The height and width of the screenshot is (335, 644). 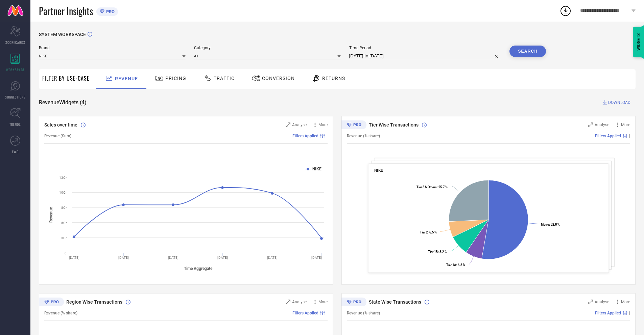 What do you see at coordinates (63, 177) in the screenshot?
I see `text: 13Cr` at bounding box center [63, 177].